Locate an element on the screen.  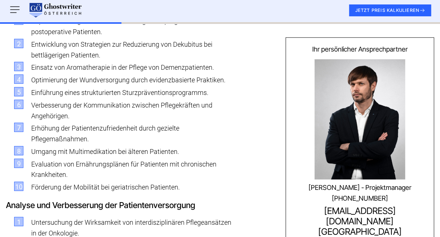
li: Entwicklung von Strategien zur Reduzierung von Dekubitus bei bettlägerigen Patienten. is located at coordinates (126, 50).